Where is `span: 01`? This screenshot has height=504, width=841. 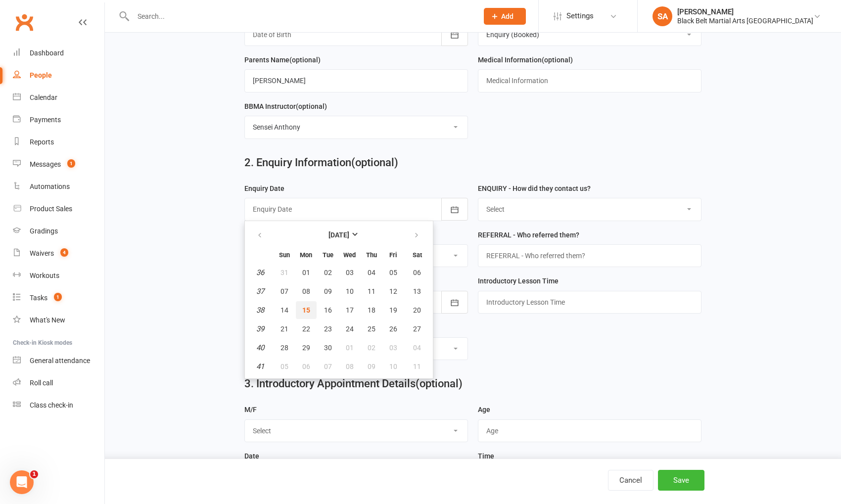
span: 01 is located at coordinates (350, 347).